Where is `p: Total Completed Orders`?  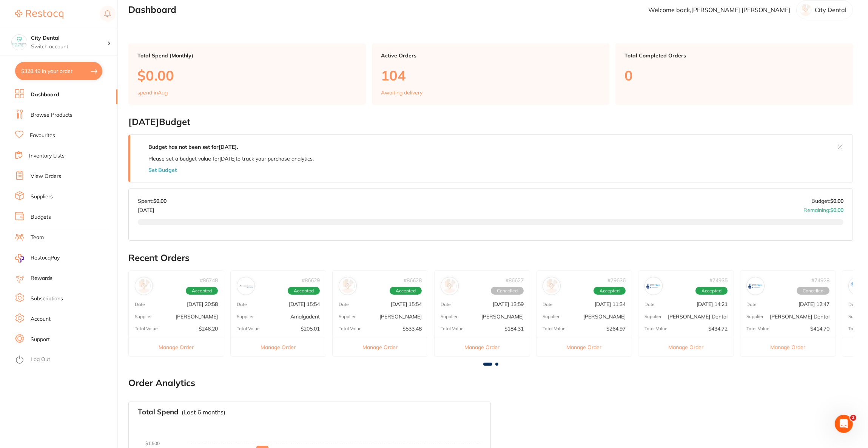 p: Total Completed Orders is located at coordinates (734, 55).